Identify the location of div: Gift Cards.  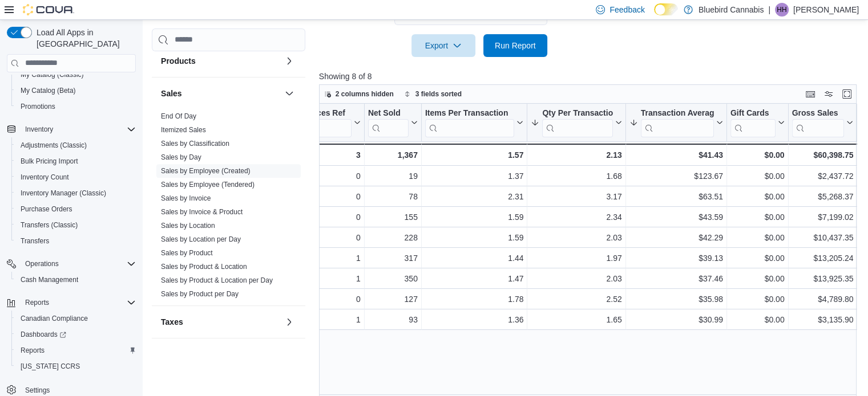
(753, 113).